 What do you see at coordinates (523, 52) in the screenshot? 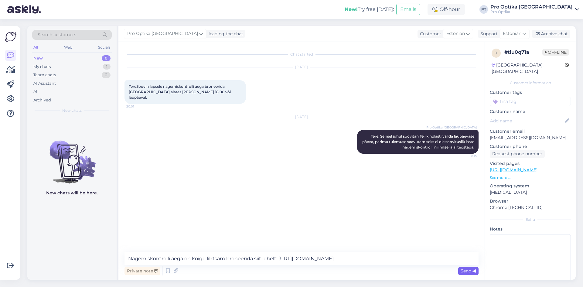
I see `div: # tiu0q71a` at bounding box center [523, 52].